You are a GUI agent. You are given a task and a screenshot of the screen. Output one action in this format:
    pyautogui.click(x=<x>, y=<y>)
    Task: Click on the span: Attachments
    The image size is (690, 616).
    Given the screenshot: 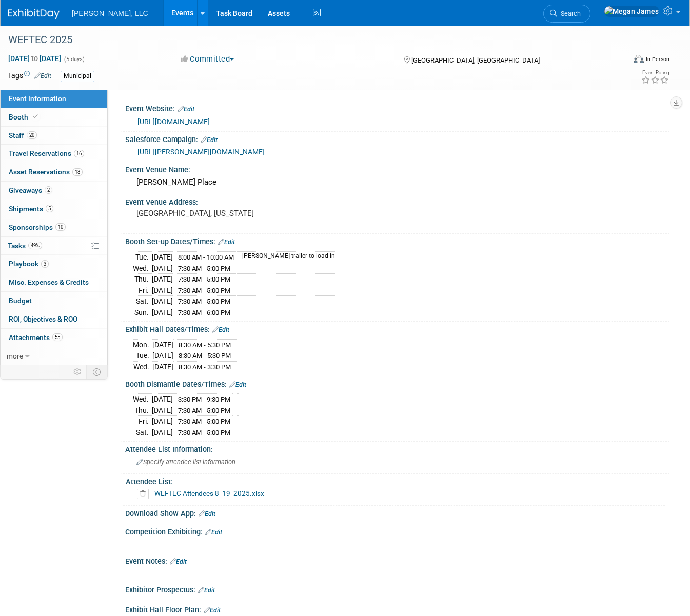 What is the action you would take?
    pyautogui.click(x=36, y=338)
    